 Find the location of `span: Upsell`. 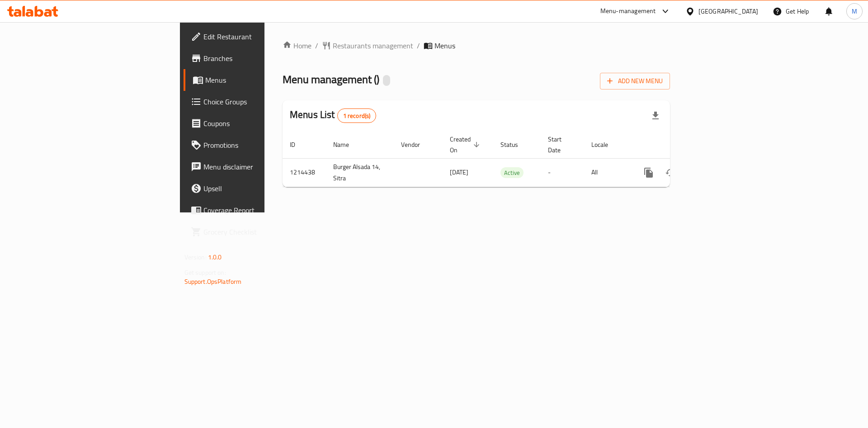

span: Upsell is located at coordinates (260, 189).